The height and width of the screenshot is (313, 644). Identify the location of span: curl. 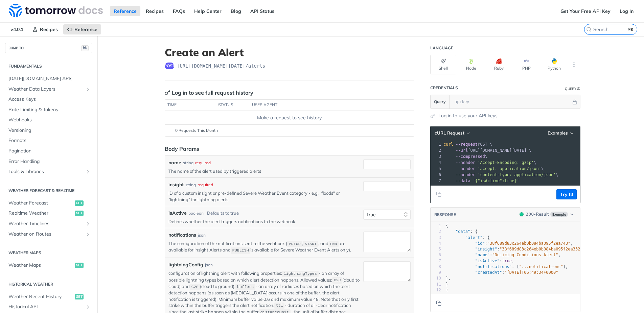
(448, 145).